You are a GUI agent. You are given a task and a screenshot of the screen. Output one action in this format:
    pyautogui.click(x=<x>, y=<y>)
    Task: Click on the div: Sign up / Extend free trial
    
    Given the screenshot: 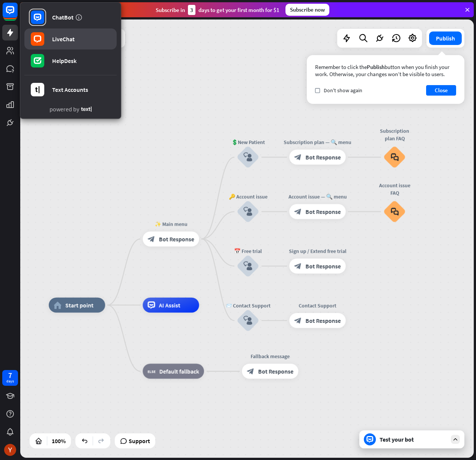 What is the action you would take?
    pyautogui.click(x=317, y=251)
    